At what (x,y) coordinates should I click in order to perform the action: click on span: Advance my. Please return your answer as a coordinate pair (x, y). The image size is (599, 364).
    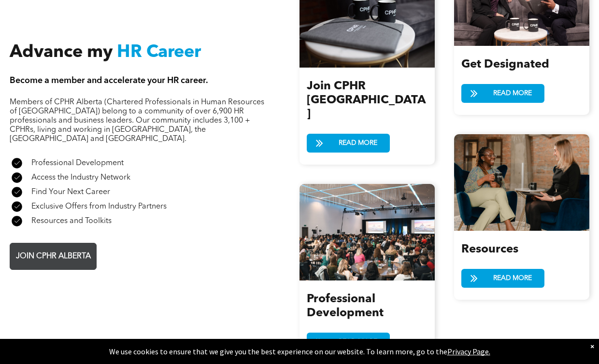
    Looking at the image, I should click on (61, 53).